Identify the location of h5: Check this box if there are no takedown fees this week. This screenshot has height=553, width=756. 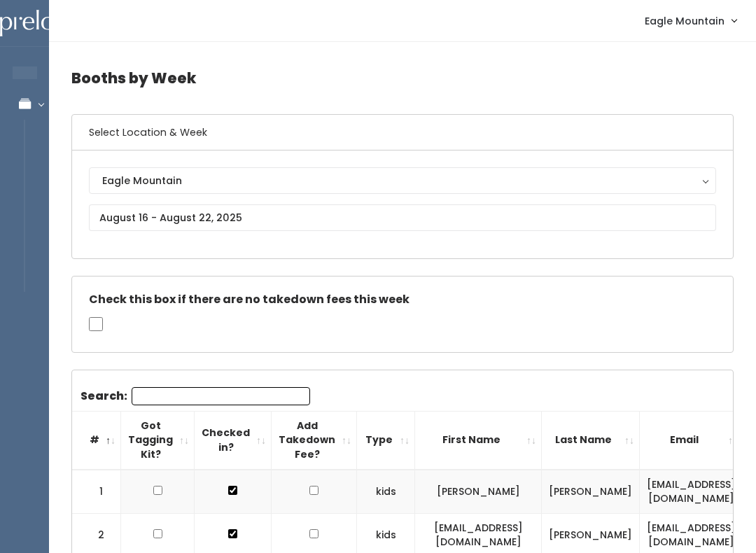
(402, 299).